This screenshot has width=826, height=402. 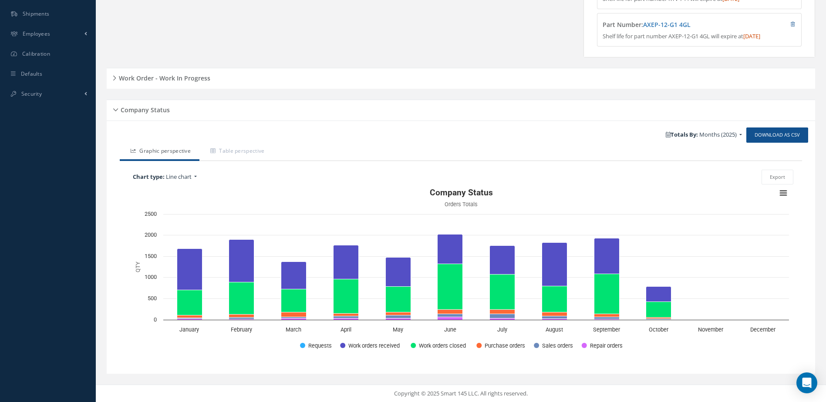 I want to click on div: Copyright © 2025 Smart 145 LLC. All rights reserved., so click(x=461, y=394).